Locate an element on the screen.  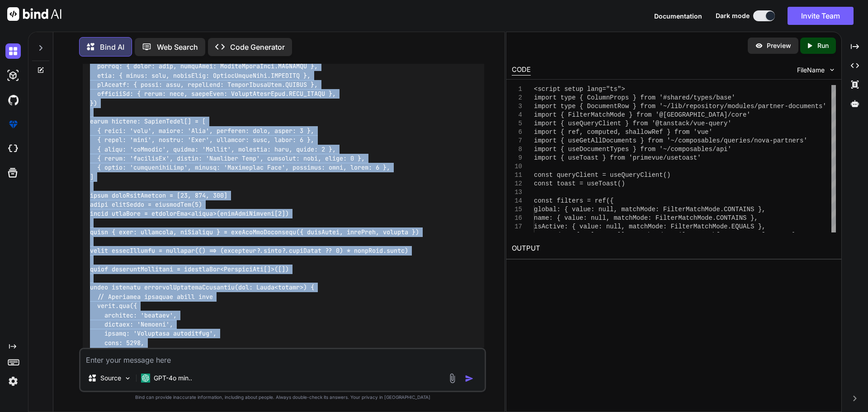
div: 10 is located at coordinates (517, 166).